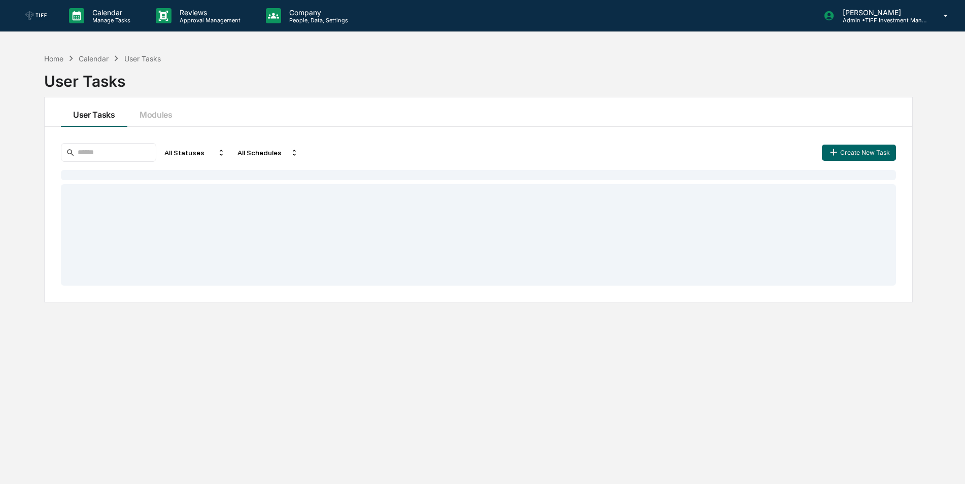 The image size is (965, 484). Describe the element at coordinates (859, 153) in the screenshot. I see `button: Create New Task` at that location.